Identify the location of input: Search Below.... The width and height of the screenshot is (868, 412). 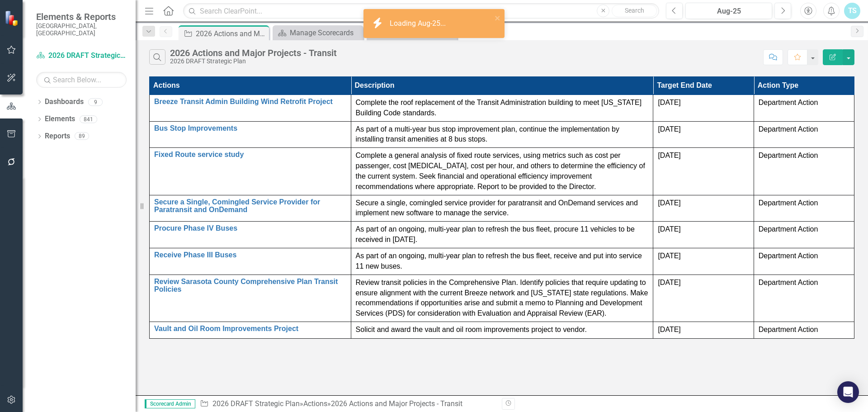
(81, 80).